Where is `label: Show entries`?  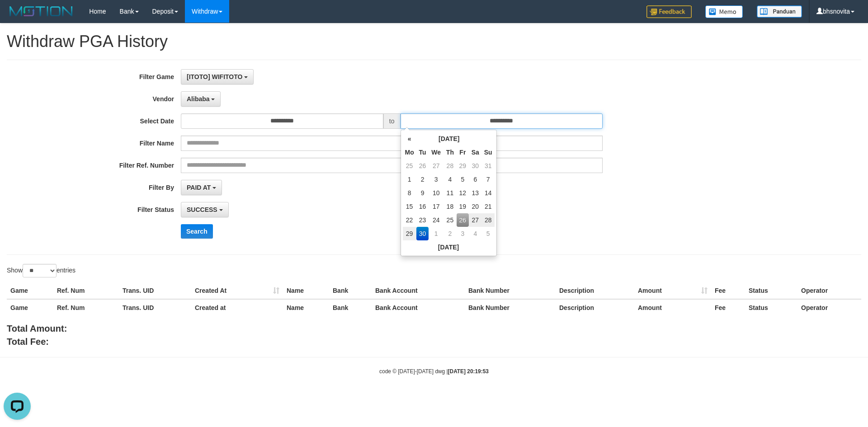 label: Show entries is located at coordinates (41, 270).